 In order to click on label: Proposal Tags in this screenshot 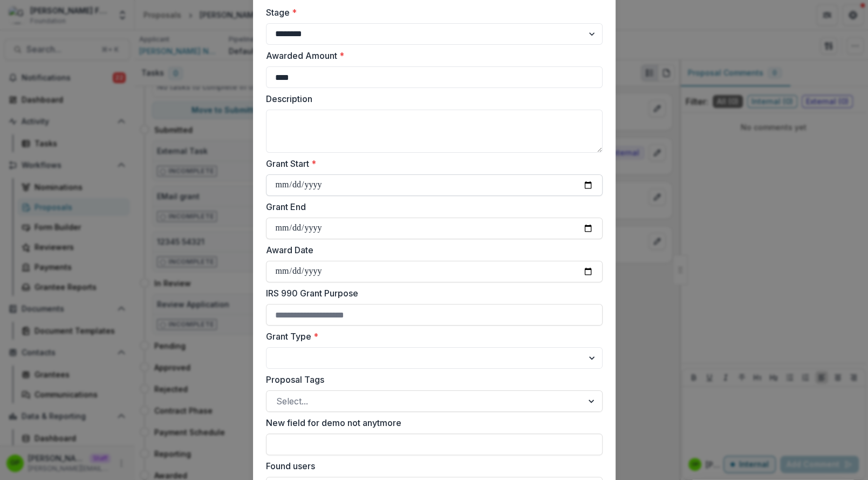, I will do `click(431, 380)`.